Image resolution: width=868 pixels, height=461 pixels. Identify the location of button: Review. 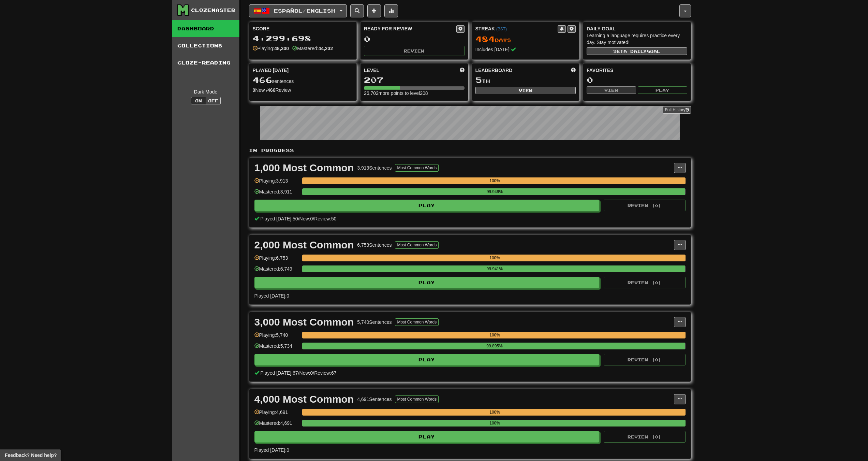
(414, 51).